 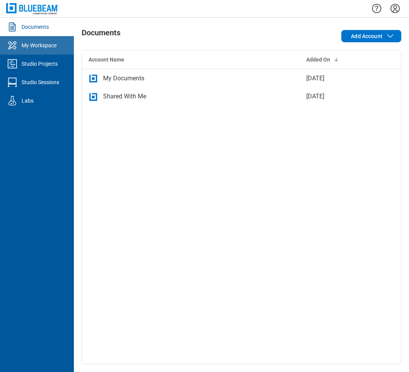 What do you see at coordinates (27, 101) in the screenshot?
I see `div: Labs` at bounding box center [27, 101].